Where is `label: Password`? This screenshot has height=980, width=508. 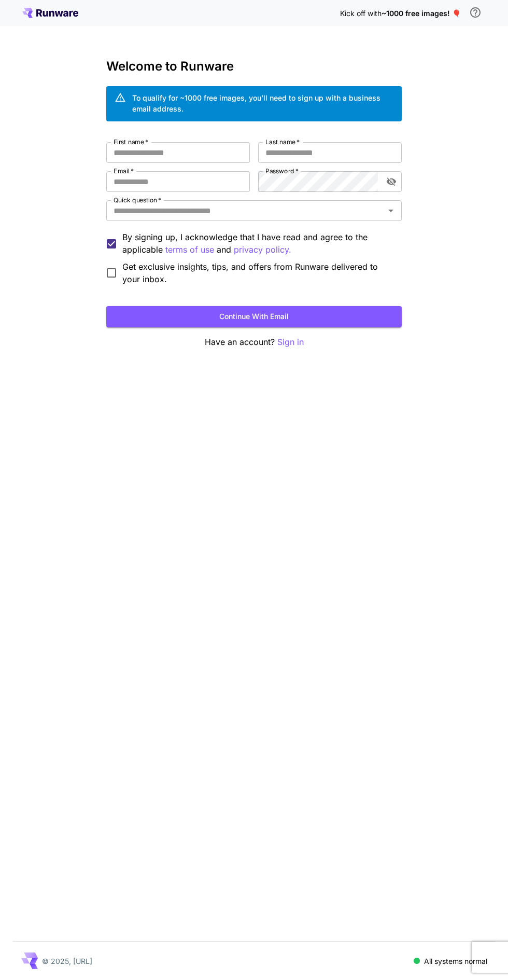
label: Password is located at coordinates (282, 170).